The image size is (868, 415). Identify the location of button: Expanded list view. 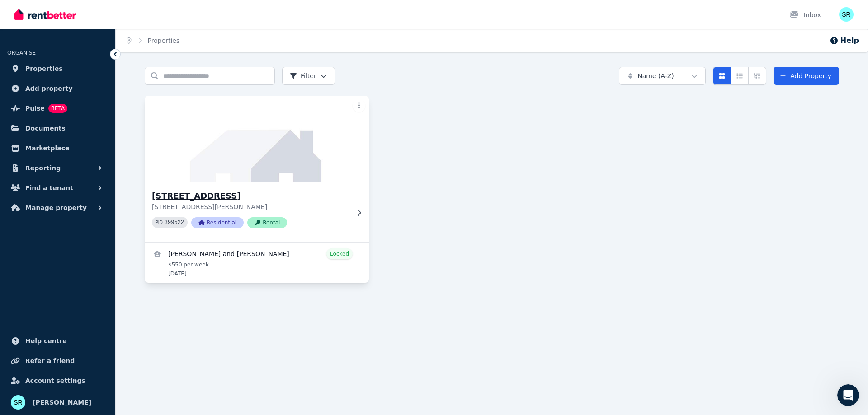
(758, 76).